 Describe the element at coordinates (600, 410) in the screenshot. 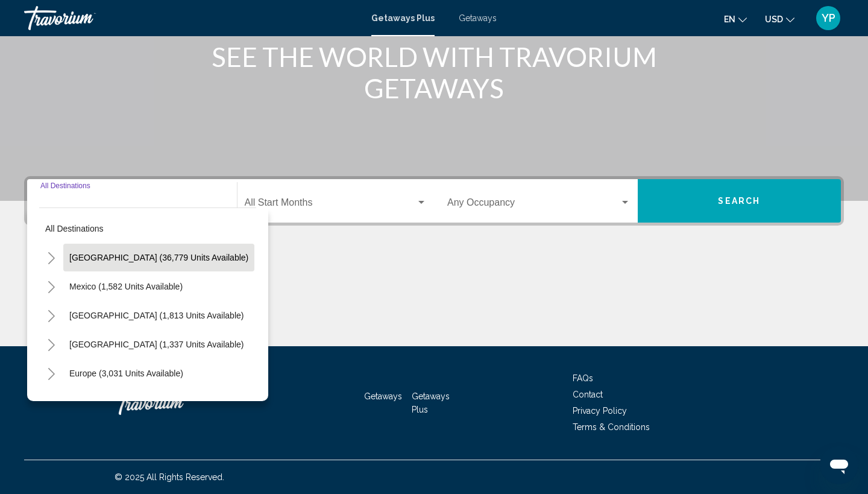

I see `a: Privacy Policy` at that location.